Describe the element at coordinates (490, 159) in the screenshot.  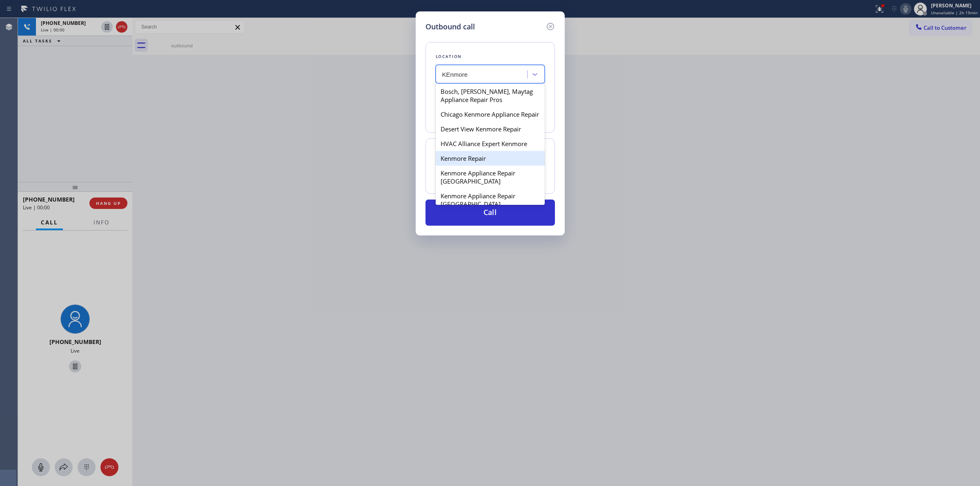
I see `div: Kenmore Repair` at that location.